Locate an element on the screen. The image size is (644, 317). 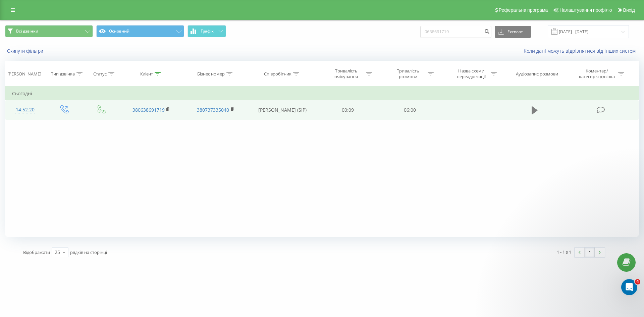
div: Співробітник is located at coordinates (278, 74).